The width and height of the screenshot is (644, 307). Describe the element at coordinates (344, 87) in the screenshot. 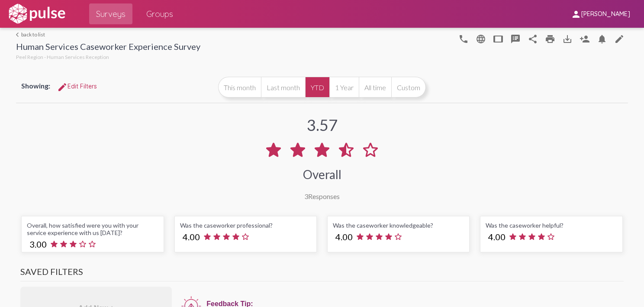

I see `button: 1 Year` at that location.